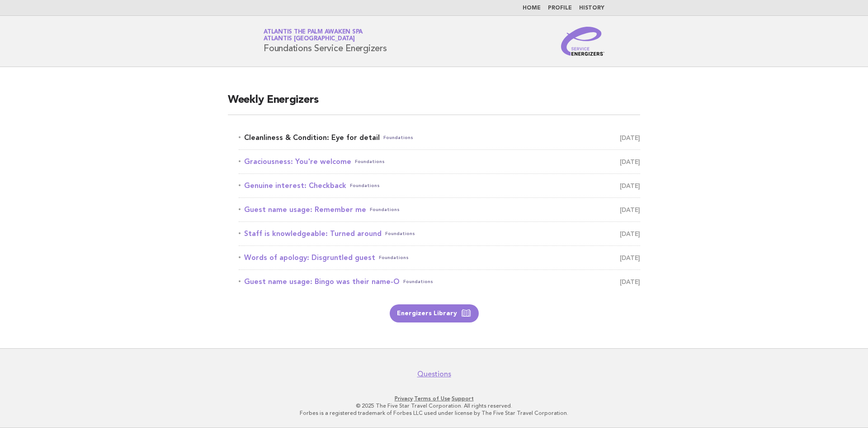 Image resolution: width=868 pixels, height=428 pixels. Describe the element at coordinates (434, 374) in the screenshot. I see `a: Questions` at that location.